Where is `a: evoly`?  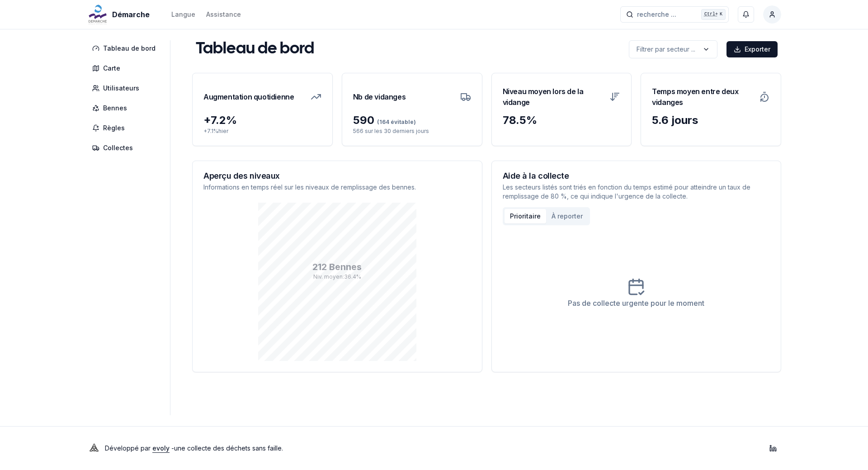
a: evoly is located at coordinates (161, 448).